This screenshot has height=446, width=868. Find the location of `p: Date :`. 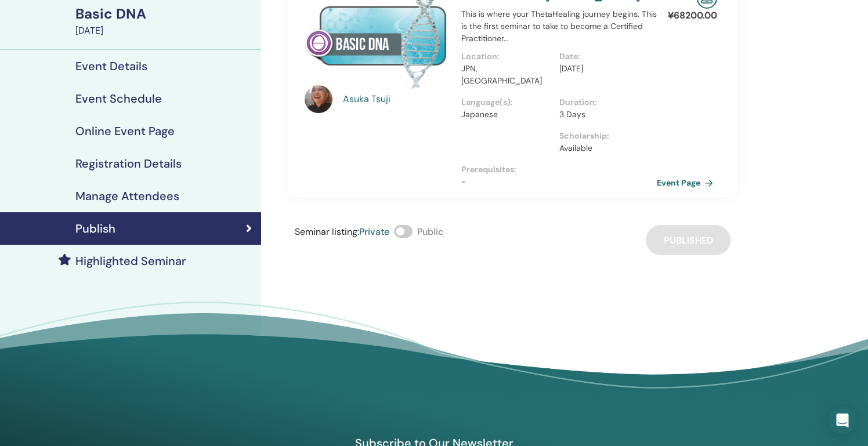

p: Date : is located at coordinates (605, 57).